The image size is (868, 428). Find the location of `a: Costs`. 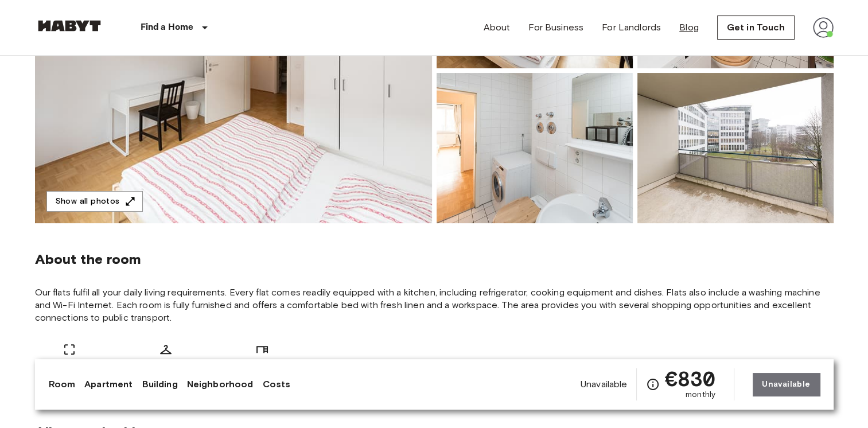

a: Costs is located at coordinates (276, 385).